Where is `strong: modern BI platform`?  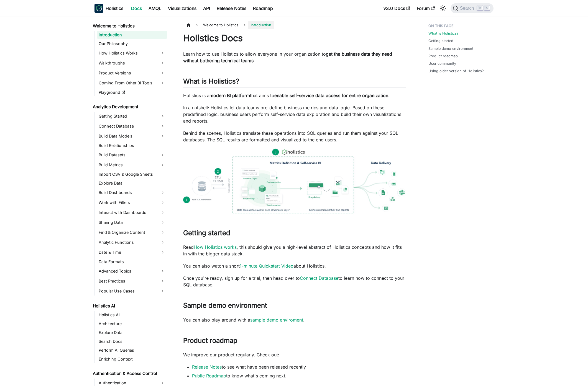
strong: modern BI platform is located at coordinates (230, 96).